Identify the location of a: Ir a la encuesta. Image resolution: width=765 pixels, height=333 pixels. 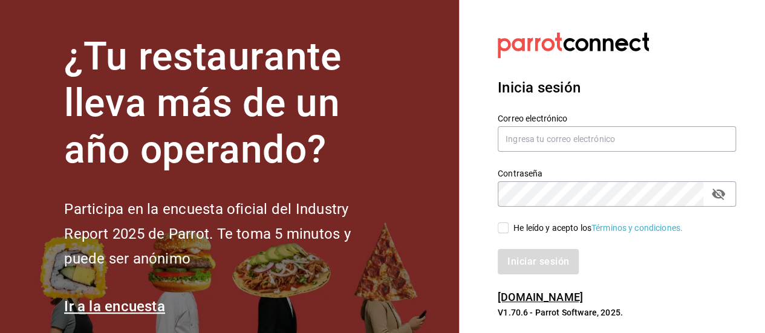
(114, 307).